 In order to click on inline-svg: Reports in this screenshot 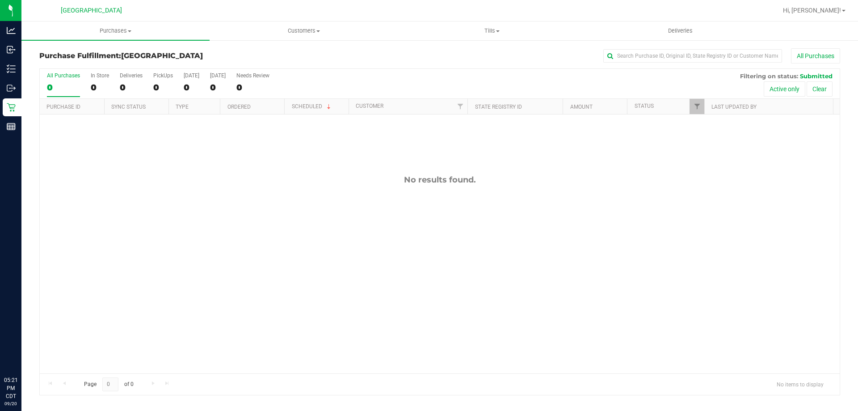, I will do `click(11, 126)`.